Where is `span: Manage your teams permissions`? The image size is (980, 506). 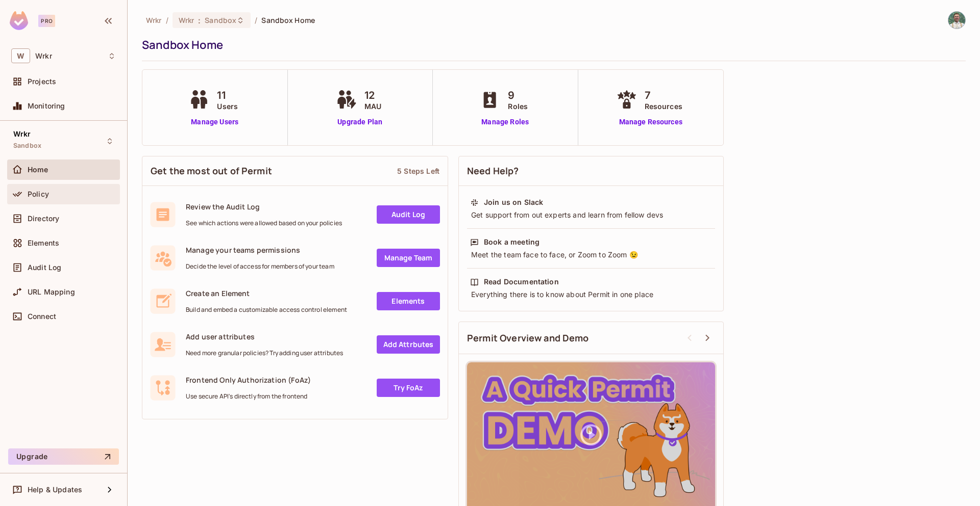 span: Manage your teams permissions is located at coordinates (260, 250).